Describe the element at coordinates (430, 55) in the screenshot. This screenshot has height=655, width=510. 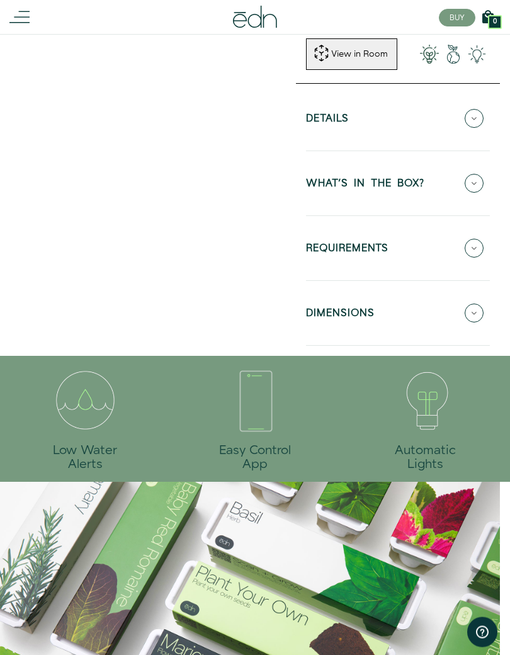
I see `img: 001-light-bulb.png` at that location.